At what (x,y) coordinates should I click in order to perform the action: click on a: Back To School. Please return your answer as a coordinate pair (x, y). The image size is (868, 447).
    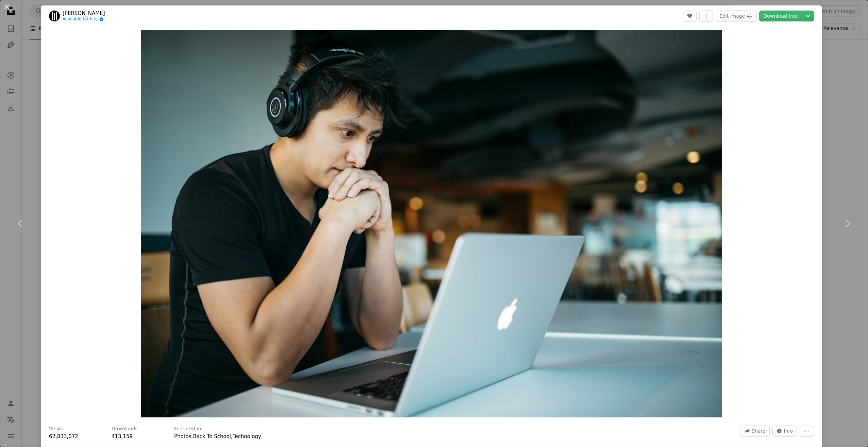
    Looking at the image, I should click on (212, 436).